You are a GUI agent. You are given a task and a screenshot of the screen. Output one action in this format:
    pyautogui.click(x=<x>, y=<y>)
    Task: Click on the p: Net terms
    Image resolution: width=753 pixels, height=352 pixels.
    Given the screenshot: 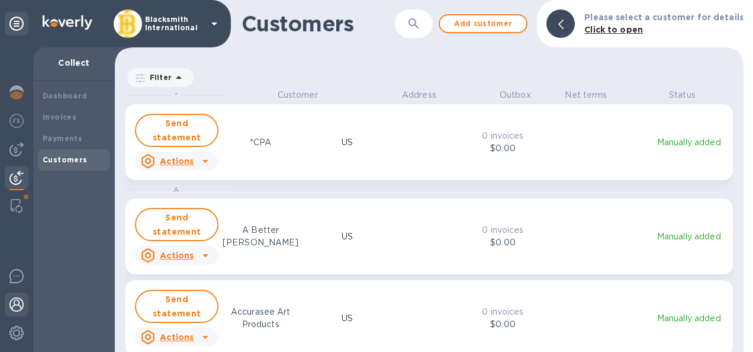 What is the action you would take?
    pyautogui.click(x=586, y=95)
    